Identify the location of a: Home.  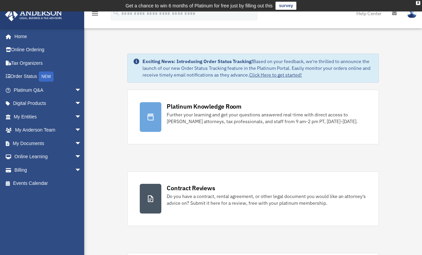
(47, 36).